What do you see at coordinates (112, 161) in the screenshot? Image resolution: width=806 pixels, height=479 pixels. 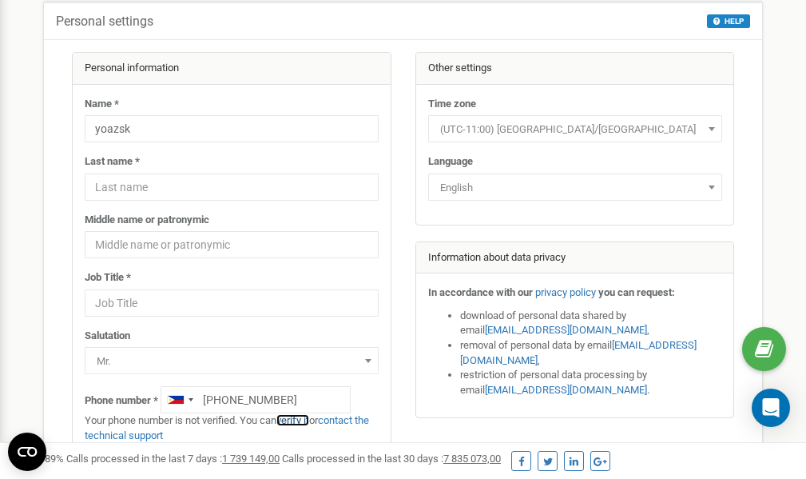 I see `label: Last name *` at bounding box center [112, 161].